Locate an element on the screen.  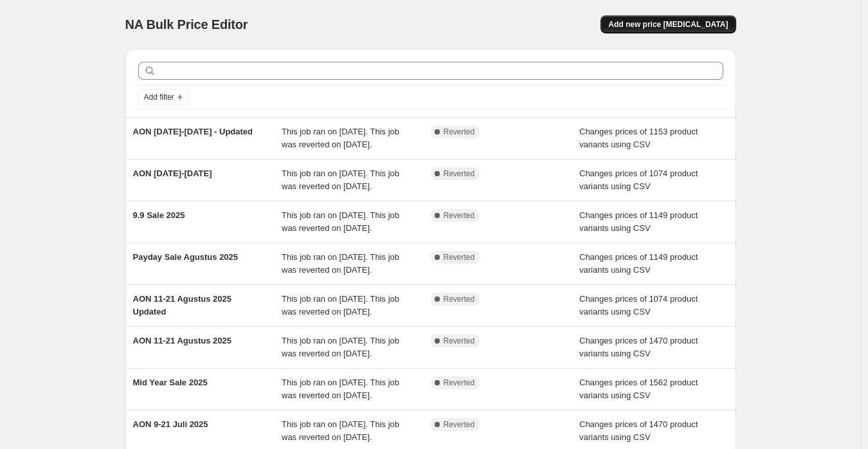
span: Add filter is located at coordinates (159, 97).